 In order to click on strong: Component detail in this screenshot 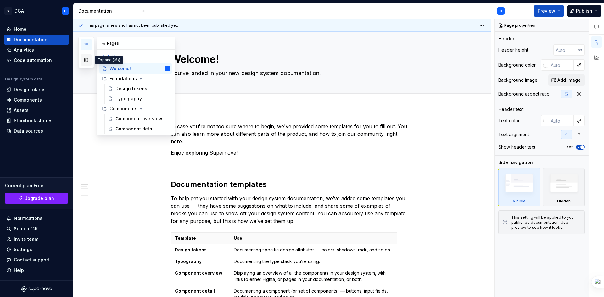, I will do `click(195, 291)`.